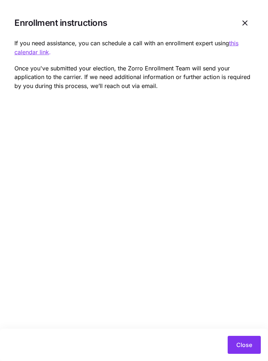  What do you see at coordinates (126, 47) in the screenshot?
I see `u: this calendar link` at bounding box center [126, 47].